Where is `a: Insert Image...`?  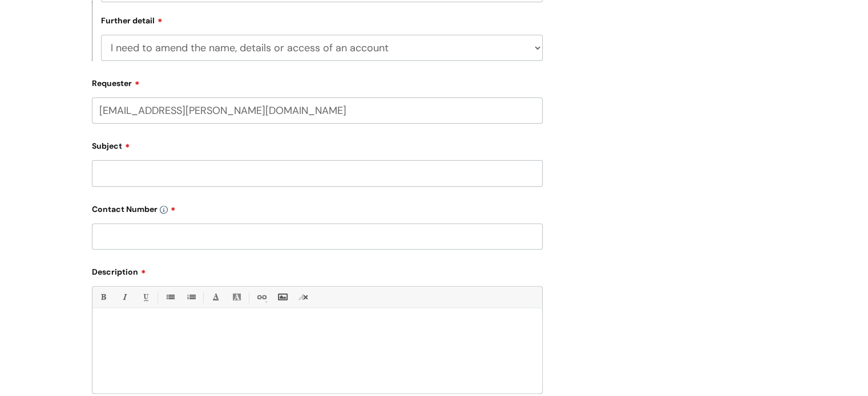
a: Insert Image... is located at coordinates (282, 297).